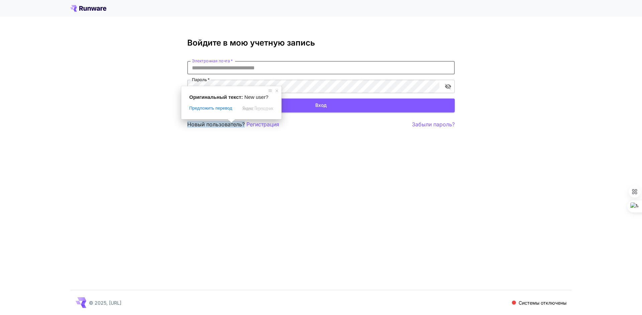 Image resolution: width=642 pixels, height=315 pixels. Describe the element at coordinates (211, 61) in the screenshot. I see `ya-tr-span: Электронная почта` at that location.